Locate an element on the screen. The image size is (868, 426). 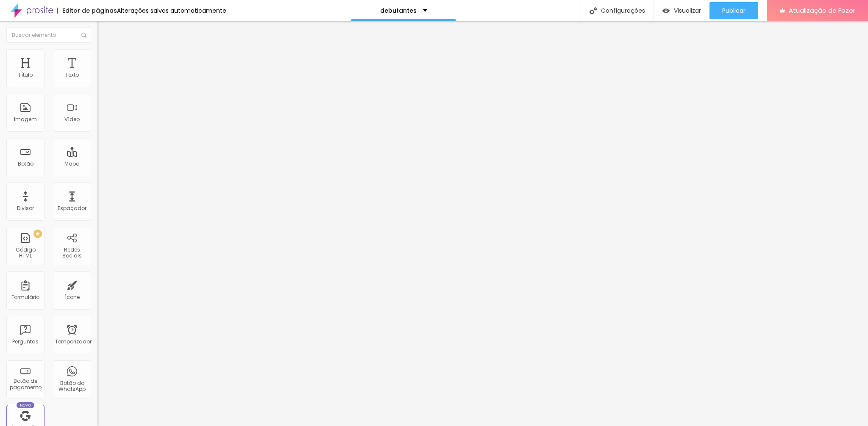
font: Imagem is located at coordinates (25, 119).